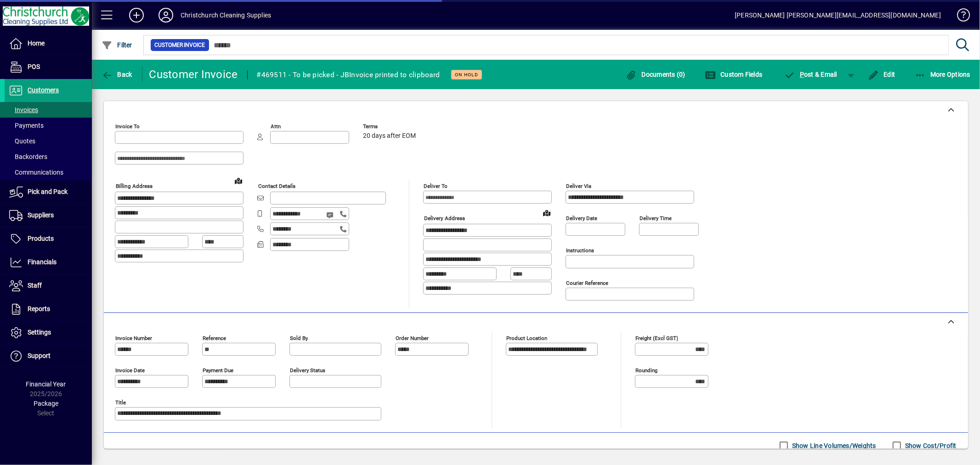 The height and width of the screenshot is (465, 980). What do you see at coordinates (39, 332) in the screenshot?
I see `span: Settings` at bounding box center [39, 332].